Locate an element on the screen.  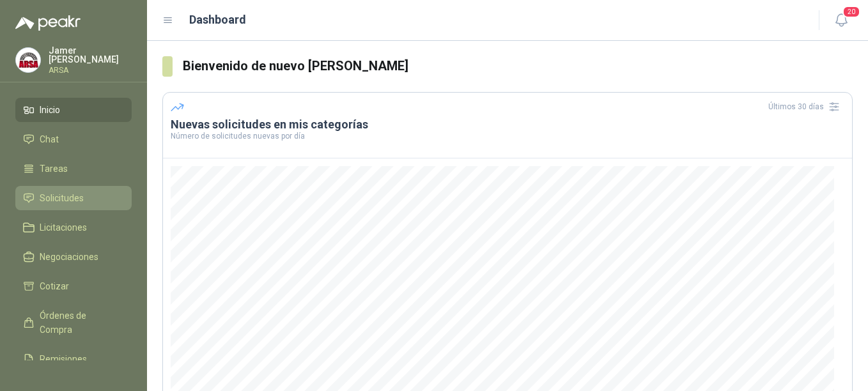
span: Solicitudes is located at coordinates (61, 198).